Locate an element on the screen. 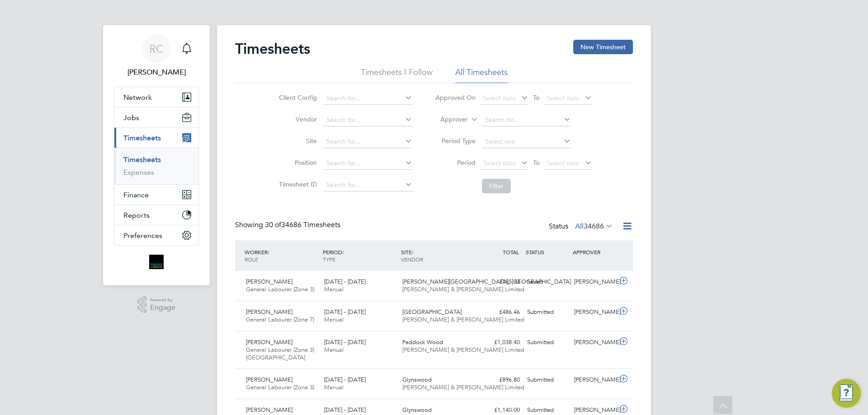  div: Showing is located at coordinates (289, 225).